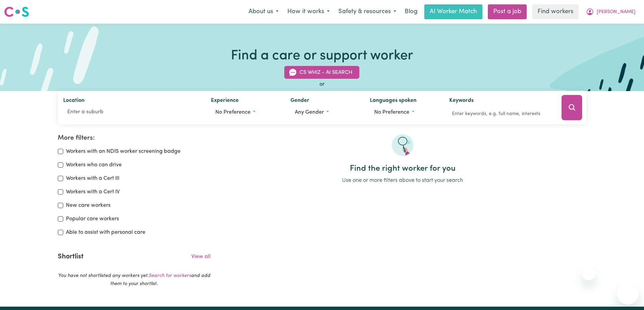 The height and width of the screenshot is (310, 644). Describe the element at coordinates (93, 192) in the screenshot. I see `label: Workers with a Cert IV` at that location.